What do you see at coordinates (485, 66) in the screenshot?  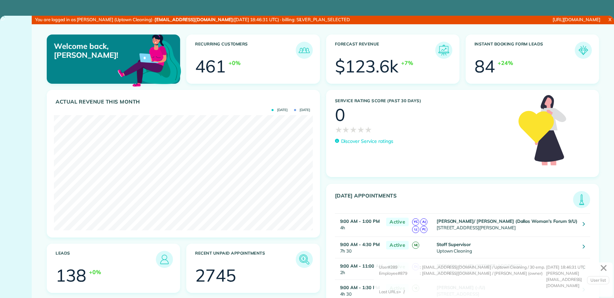 I see `div: 84` at bounding box center [485, 66].